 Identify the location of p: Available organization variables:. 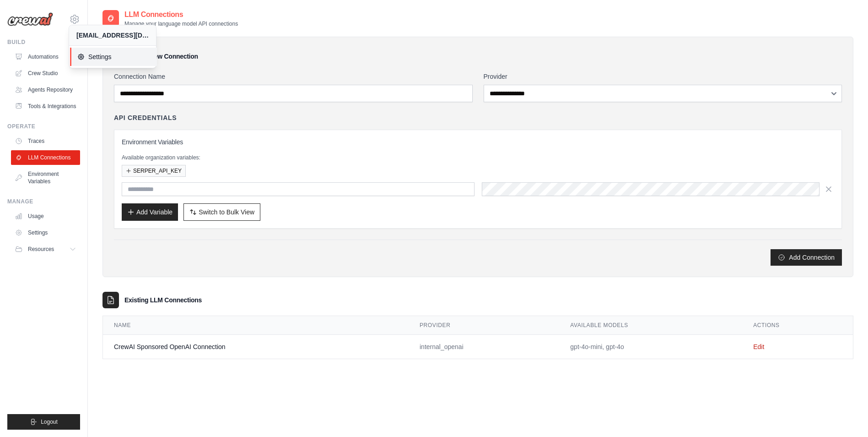
(477, 157).